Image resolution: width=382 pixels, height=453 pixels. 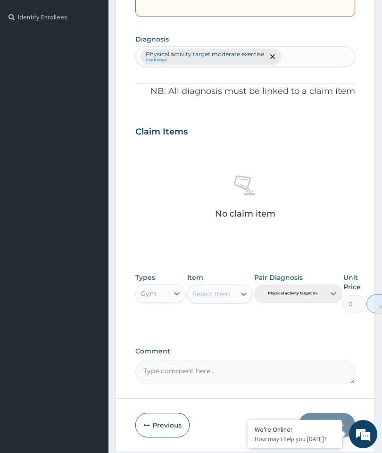 I want to click on button: Submit, so click(x=327, y=425).